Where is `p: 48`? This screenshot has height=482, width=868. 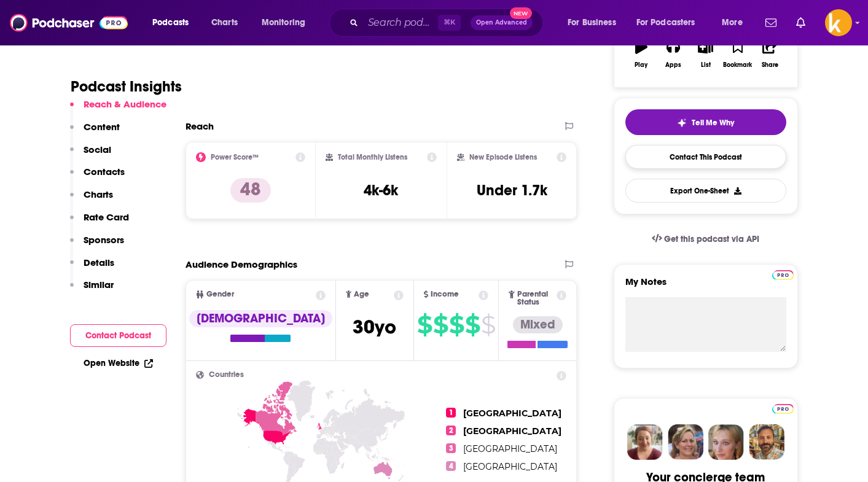
p: 48 is located at coordinates (251, 190).